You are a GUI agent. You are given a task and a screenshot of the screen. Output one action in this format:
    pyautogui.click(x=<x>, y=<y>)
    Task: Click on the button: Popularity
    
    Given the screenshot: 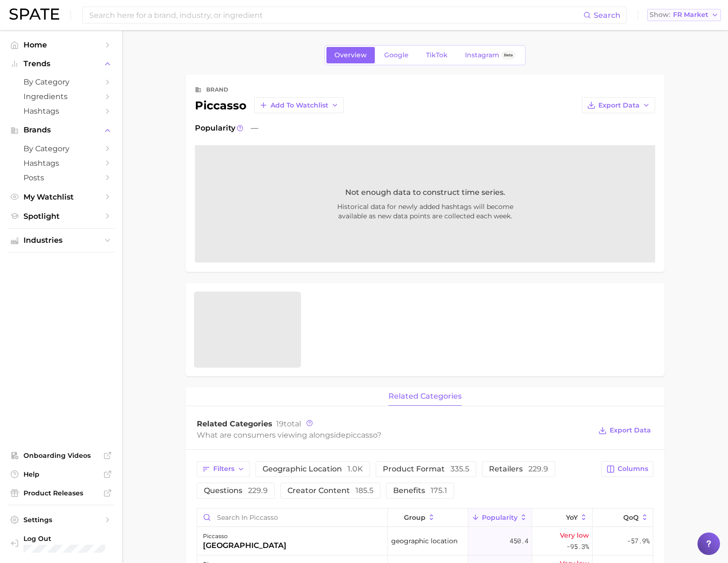 What is the action you would take?
    pyautogui.click(x=500, y=518)
    